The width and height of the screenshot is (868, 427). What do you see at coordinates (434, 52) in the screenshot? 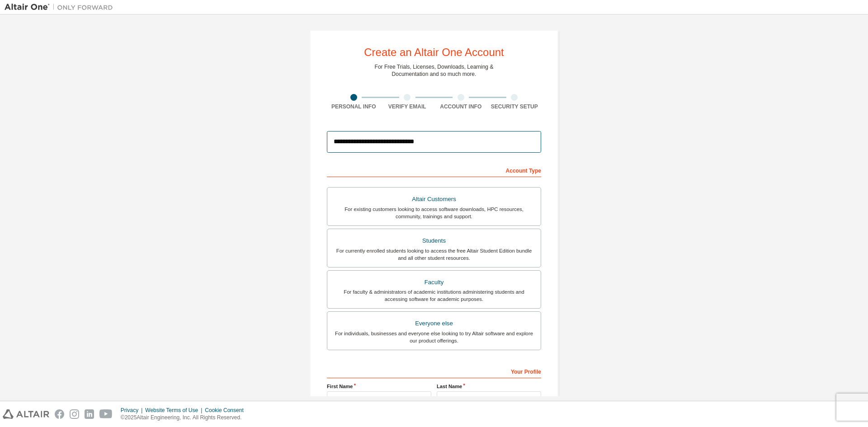
I see `div: Create an Altair One Account` at bounding box center [434, 52].